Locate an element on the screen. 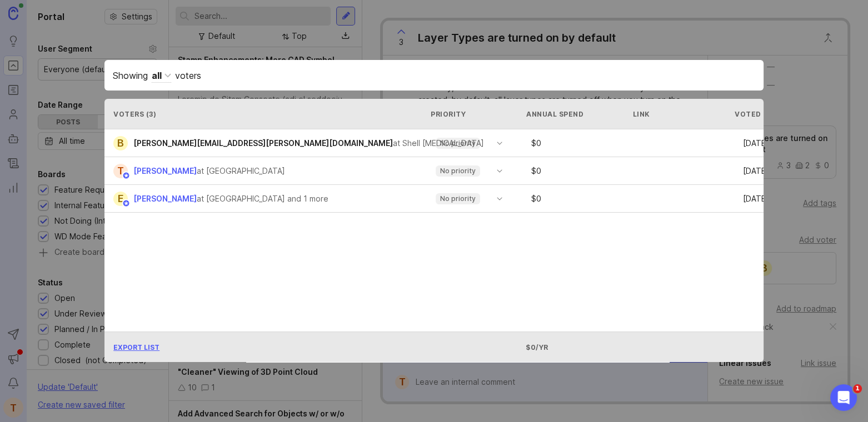  div: Voted is located at coordinates (790, 114).